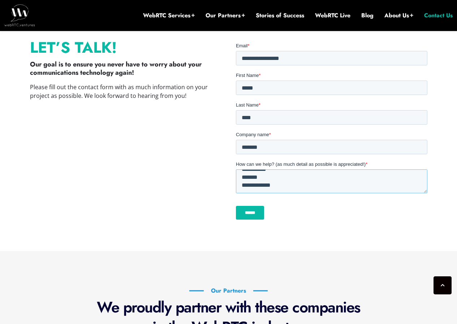 Image resolution: width=457 pixels, height=324 pixels. I want to click on p: Let’s Talk!, so click(126, 48).